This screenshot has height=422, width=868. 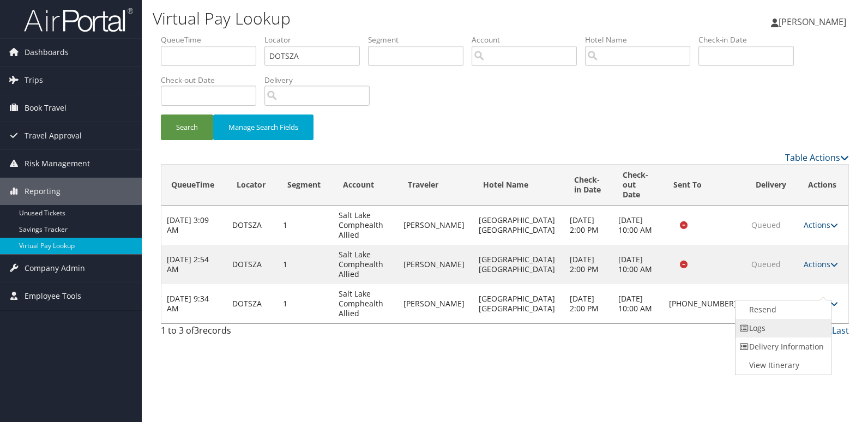 What do you see at coordinates (782, 328) in the screenshot?
I see `a: Logs` at bounding box center [782, 328].